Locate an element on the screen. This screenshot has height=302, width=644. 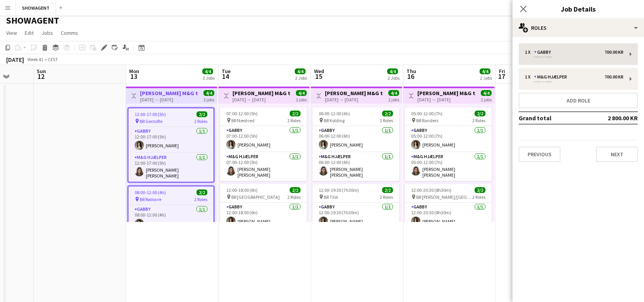
td: 2 800.00 KR is located at coordinates (613, 118).